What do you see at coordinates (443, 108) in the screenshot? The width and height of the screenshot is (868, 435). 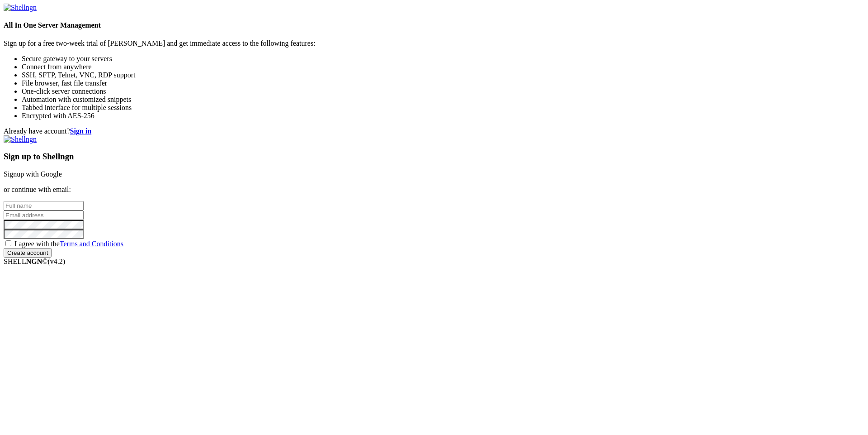 I see `li: Tabbed interface for multiple sessions` at bounding box center [443, 108].